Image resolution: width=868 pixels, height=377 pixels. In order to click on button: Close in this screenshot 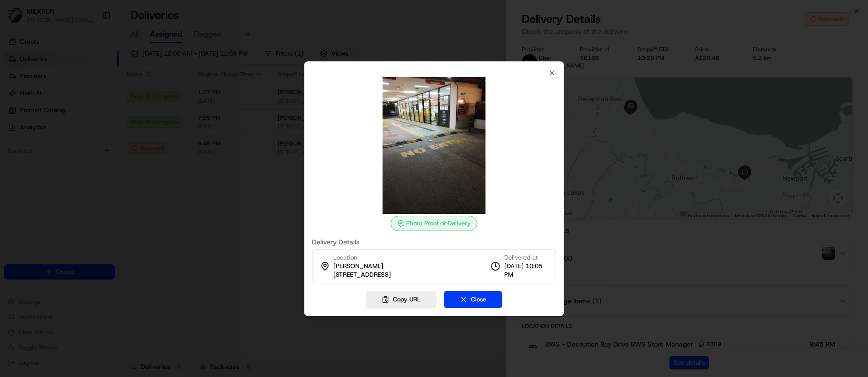, I will do `click(473, 300)`.